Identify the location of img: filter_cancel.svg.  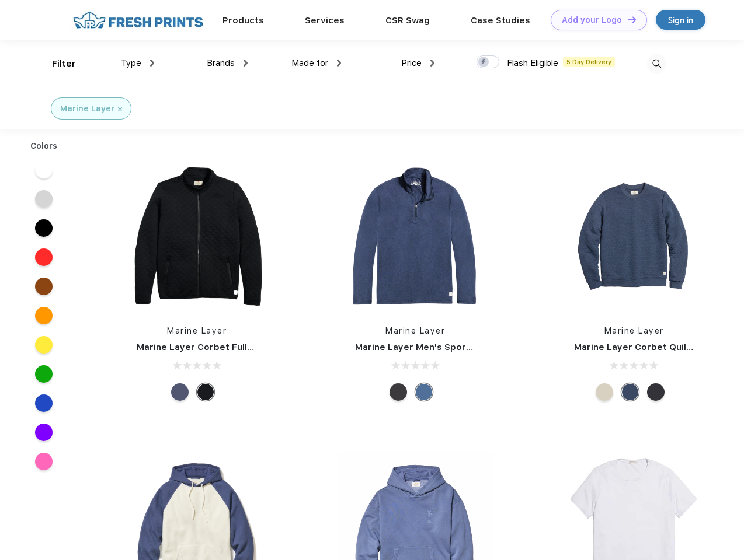
(120, 109).